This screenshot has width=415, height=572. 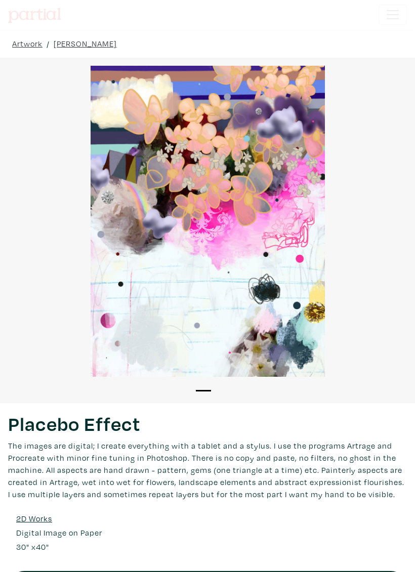 I want to click on a: Digital Image on Paper, so click(x=59, y=533).